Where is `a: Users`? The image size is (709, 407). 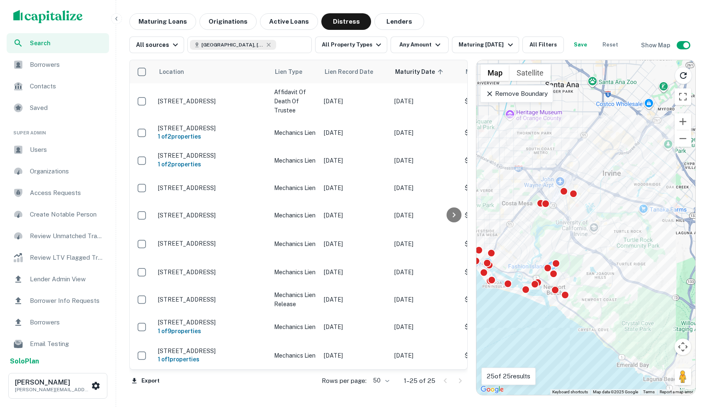 a: Users is located at coordinates (58, 150).